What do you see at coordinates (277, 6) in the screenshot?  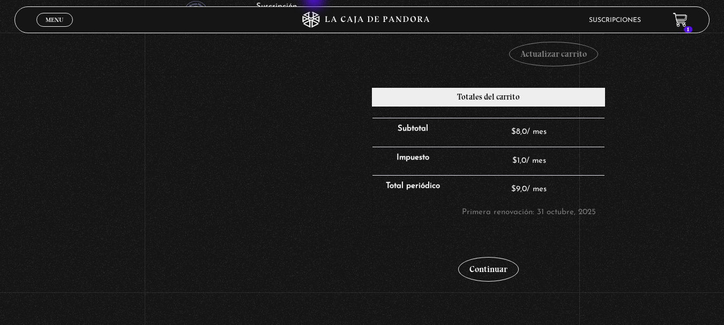 I see `span: Suscripción` at bounding box center [277, 6].